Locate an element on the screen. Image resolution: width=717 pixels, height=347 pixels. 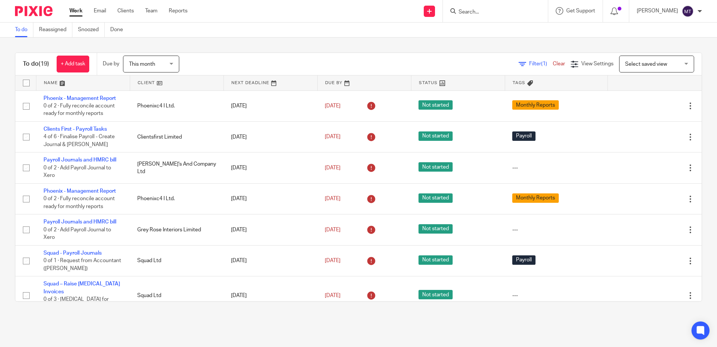
span: (19) is located at coordinates (44, 64).